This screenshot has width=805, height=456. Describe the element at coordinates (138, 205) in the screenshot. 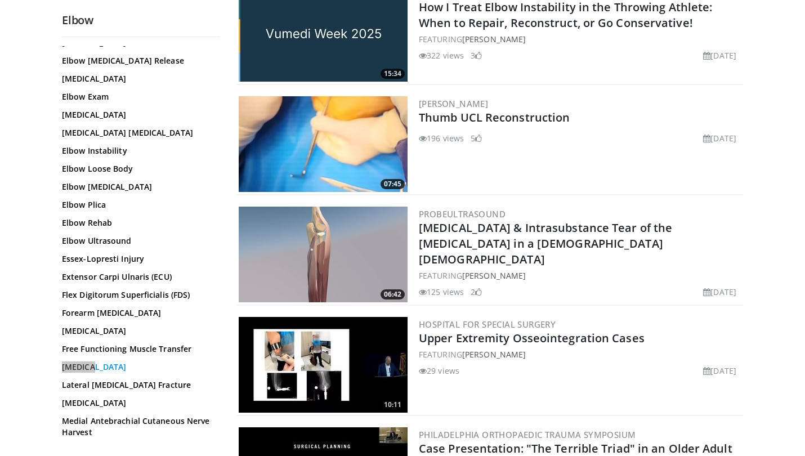

I see `a: Elbow Plica` at that location.